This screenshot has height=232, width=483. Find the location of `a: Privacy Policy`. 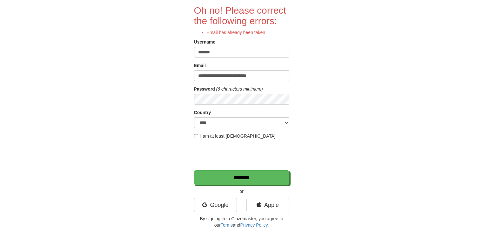

a: Privacy Policy is located at coordinates (254, 225).